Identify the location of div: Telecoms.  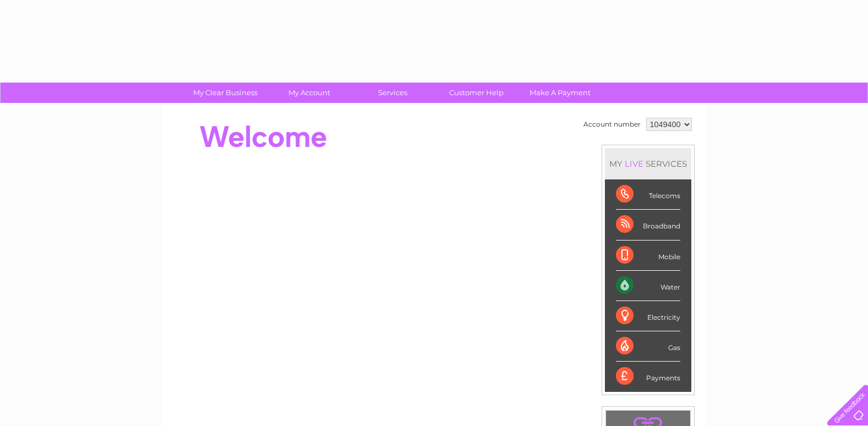
(647, 194).